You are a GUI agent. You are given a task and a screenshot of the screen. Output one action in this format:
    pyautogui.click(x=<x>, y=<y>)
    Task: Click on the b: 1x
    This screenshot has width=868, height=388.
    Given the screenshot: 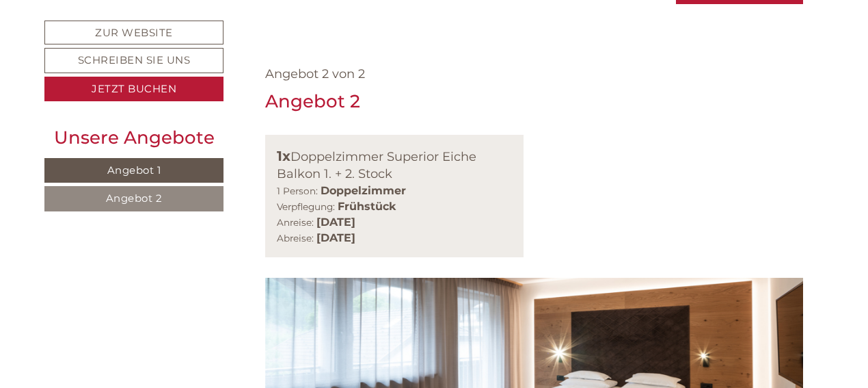 What is the action you would take?
    pyautogui.click(x=283, y=156)
    